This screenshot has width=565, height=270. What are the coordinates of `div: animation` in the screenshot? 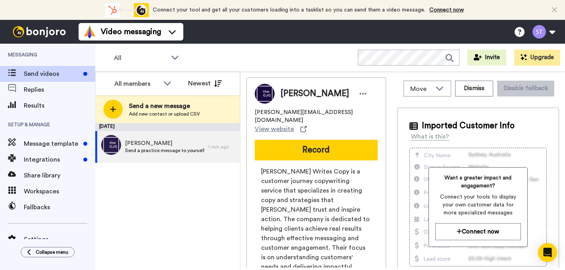 It's located at (127, 10).